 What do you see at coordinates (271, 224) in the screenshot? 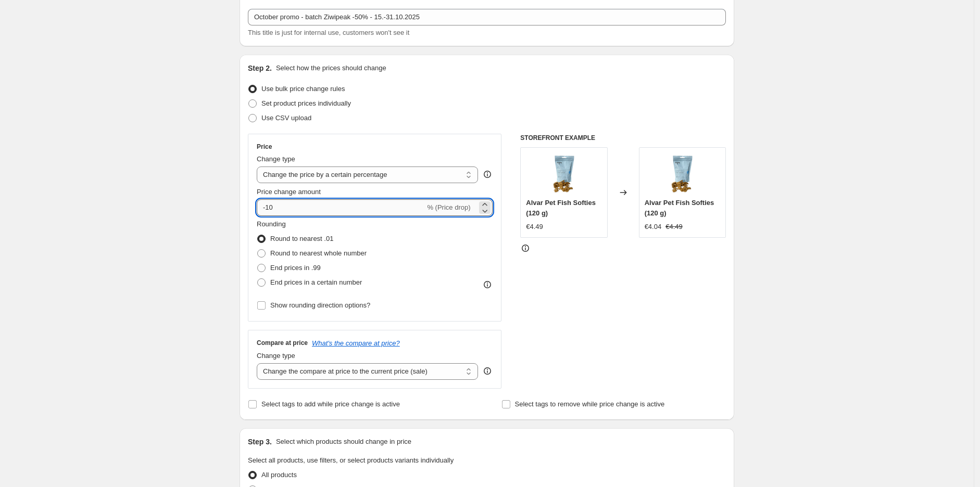
I see `span: Rounding` at bounding box center [271, 224].